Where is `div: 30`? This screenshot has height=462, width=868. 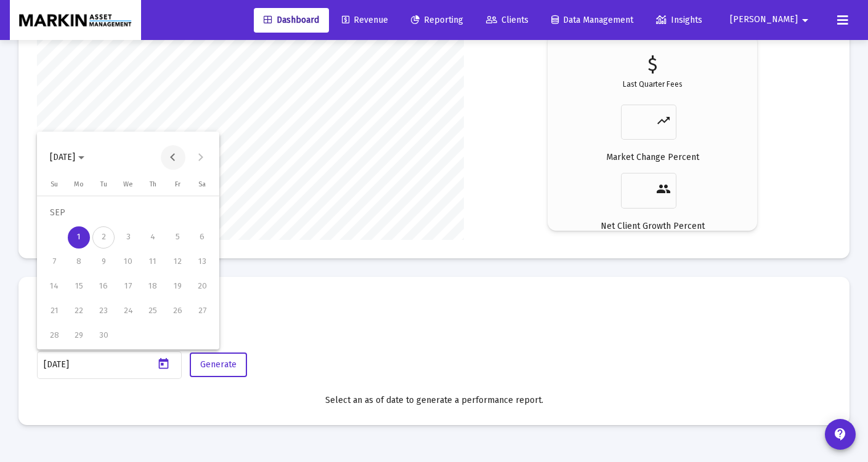 div: 30 is located at coordinates (104, 336).